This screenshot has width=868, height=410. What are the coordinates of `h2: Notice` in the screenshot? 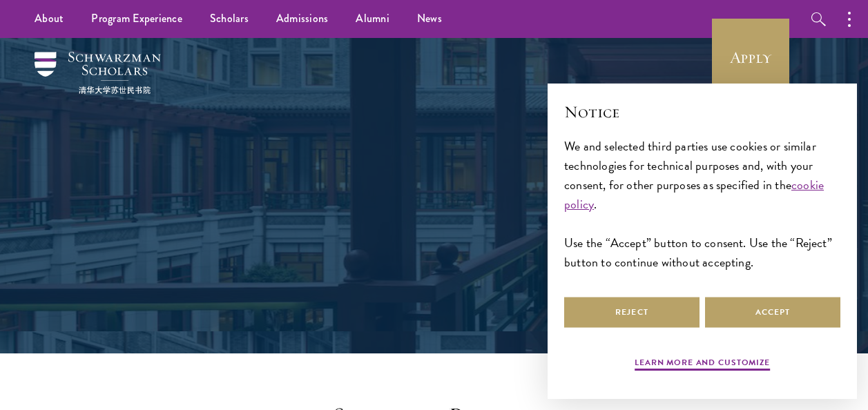 It's located at (702, 112).